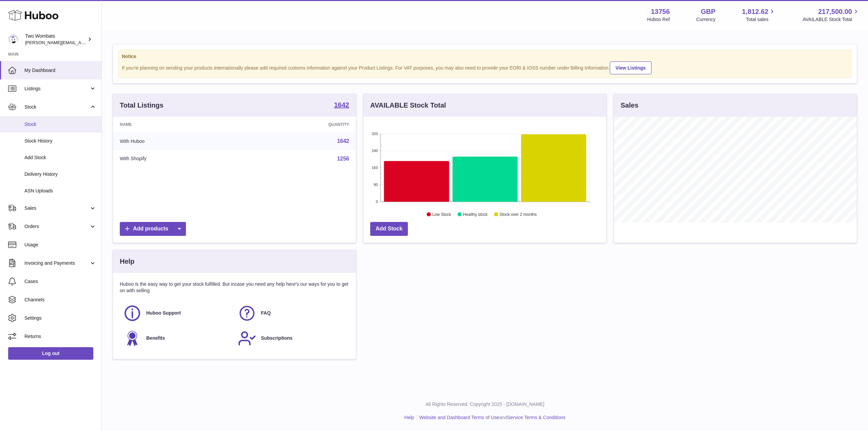 The image size is (868, 431). What do you see at coordinates (409, 418) in the screenshot?
I see `a: Help` at bounding box center [409, 418].